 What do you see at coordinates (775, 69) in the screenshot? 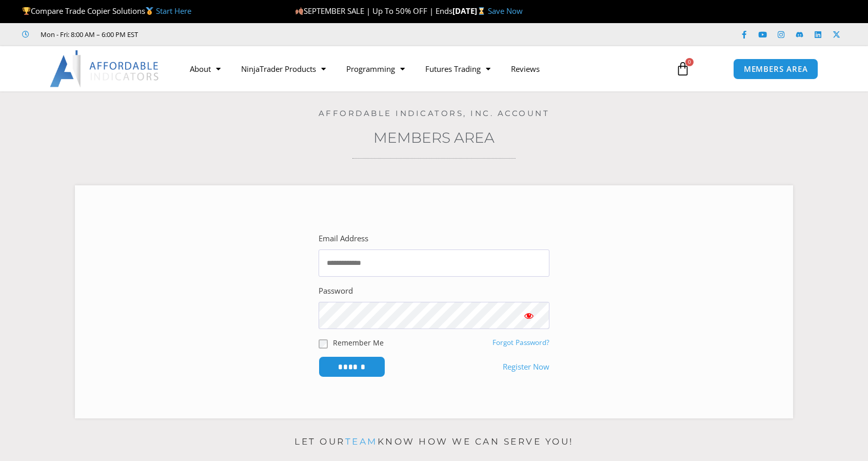
I see `span: MEMBERS AREA` at bounding box center [775, 69].